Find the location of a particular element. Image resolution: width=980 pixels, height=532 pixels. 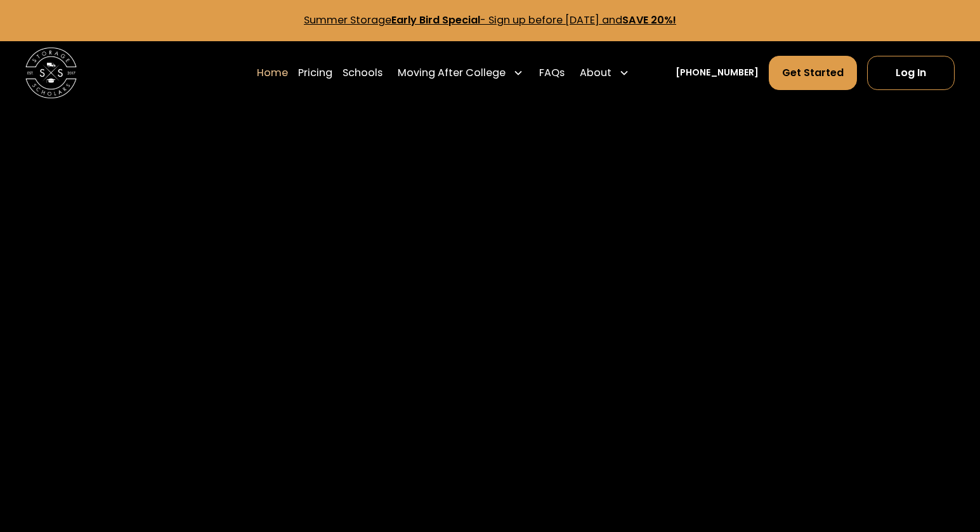

a: Pricing is located at coordinates (315, 73).